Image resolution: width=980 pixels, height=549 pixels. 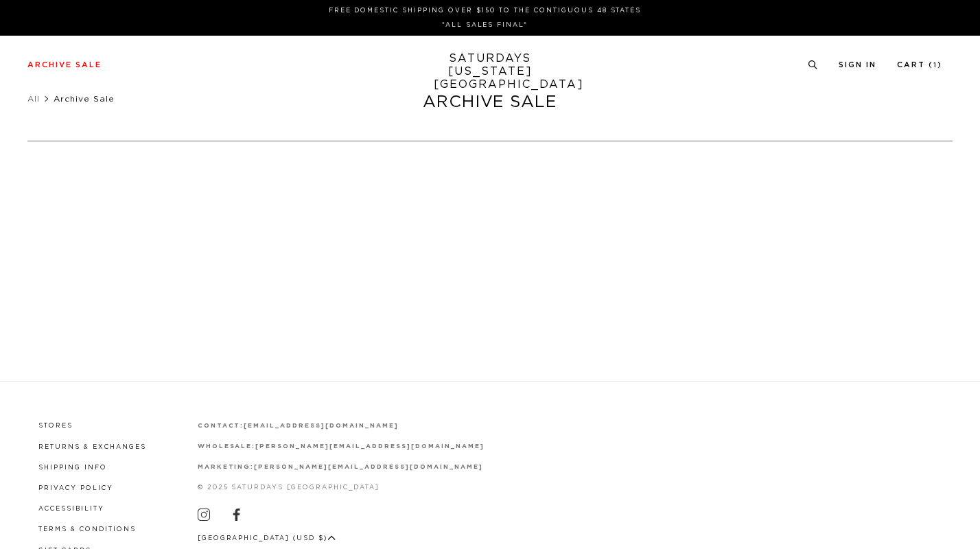 What do you see at coordinates (936, 65) in the screenshot?
I see `small: 1` at bounding box center [936, 65].